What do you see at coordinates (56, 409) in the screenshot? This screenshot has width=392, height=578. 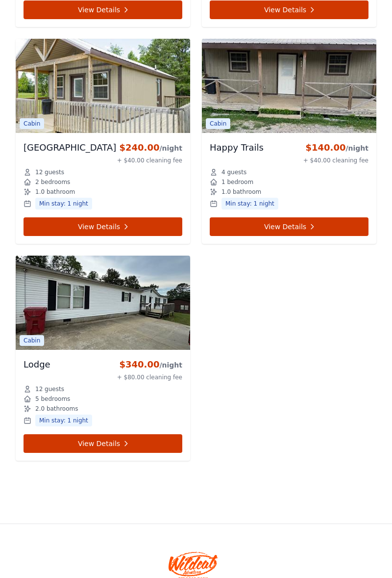 I see `span: 2.0 bathrooms` at bounding box center [56, 409].